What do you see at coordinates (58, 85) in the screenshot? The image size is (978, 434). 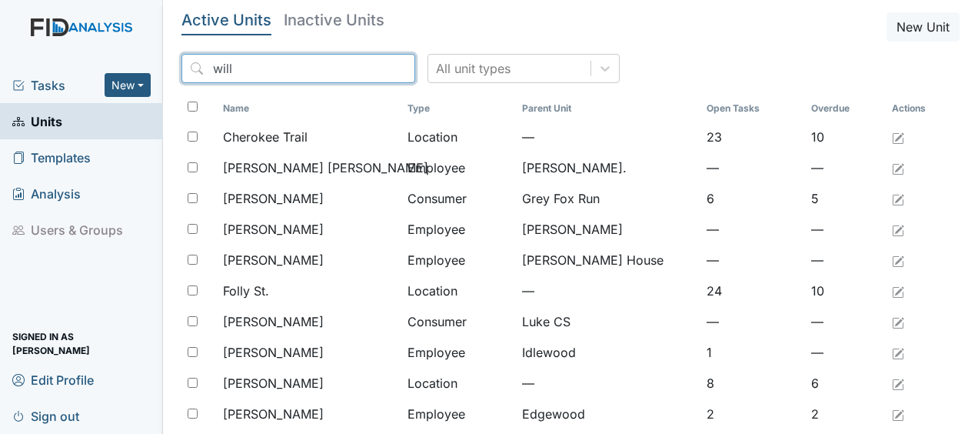 I see `a: Tasks` at bounding box center [58, 85].